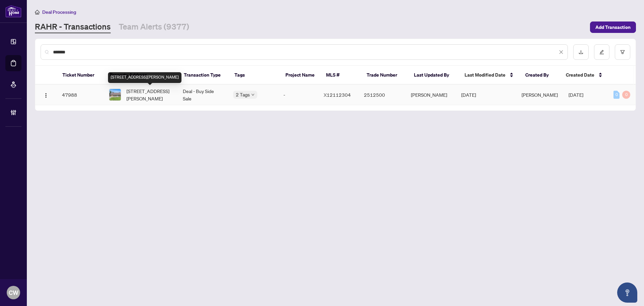 The height and width of the screenshot is (306, 644). I want to click on span: X12112304, so click(337, 95).